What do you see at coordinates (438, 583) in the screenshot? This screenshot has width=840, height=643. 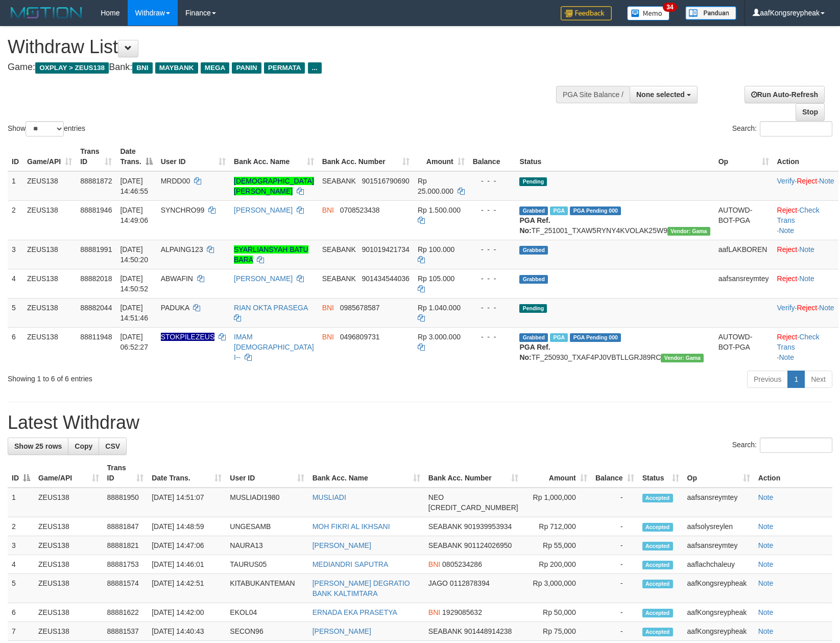 I see `span: JAGO` at bounding box center [438, 583].